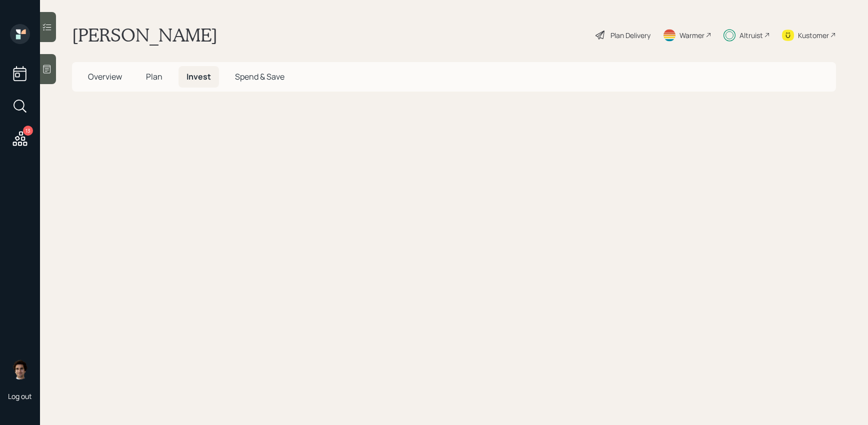 Image resolution: width=868 pixels, height=425 pixels. Describe the element at coordinates (199, 77) in the screenshot. I see `span: Invest` at that location.